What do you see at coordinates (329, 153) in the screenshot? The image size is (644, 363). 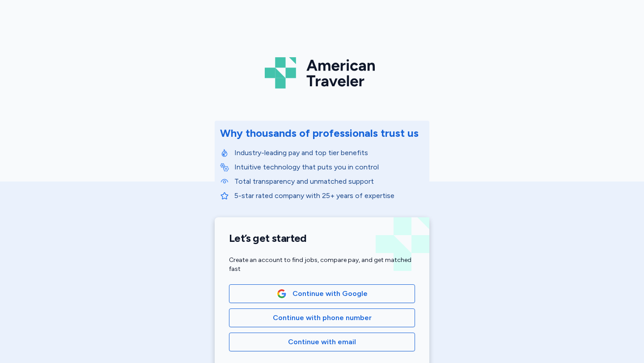 I see `p: Industry-leading pay and top tier benefits` at bounding box center [329, 153].